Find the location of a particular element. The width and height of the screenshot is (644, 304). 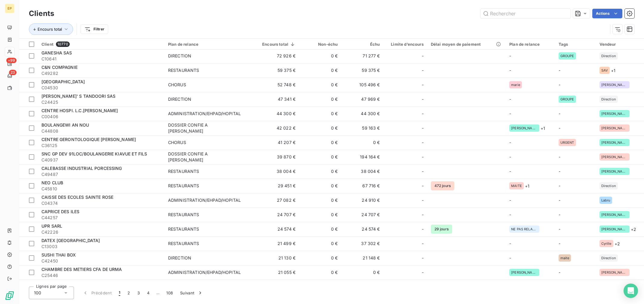

span: URGENT is located at coordinates (567, 143).